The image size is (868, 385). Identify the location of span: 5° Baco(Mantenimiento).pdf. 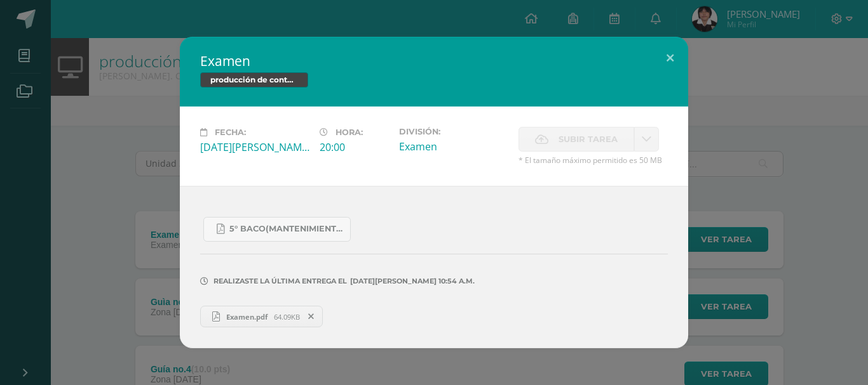
(287, 229).